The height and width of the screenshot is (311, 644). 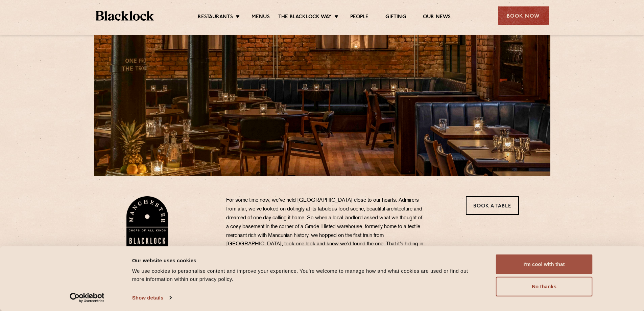 I want to click on button: No thanks, so click(x=545, y=287).